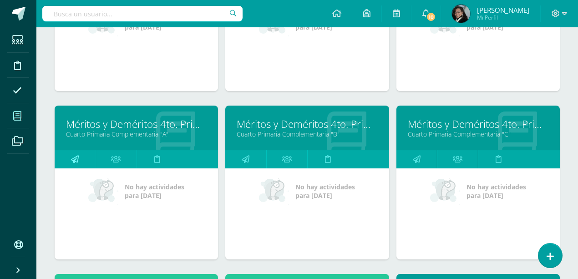  What do you see at coordinates (307, 124) in the screenshot?
I see `a: Méritos y Deméritos 4to. Primaria ¨B¨` at bounding box center [307, 124].